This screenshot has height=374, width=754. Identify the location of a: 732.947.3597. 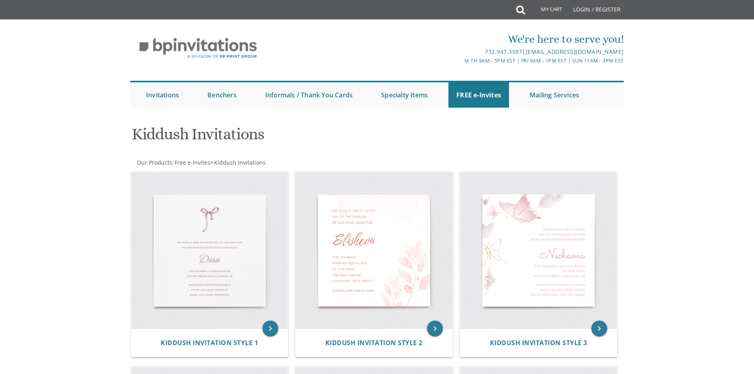
(504, 51).